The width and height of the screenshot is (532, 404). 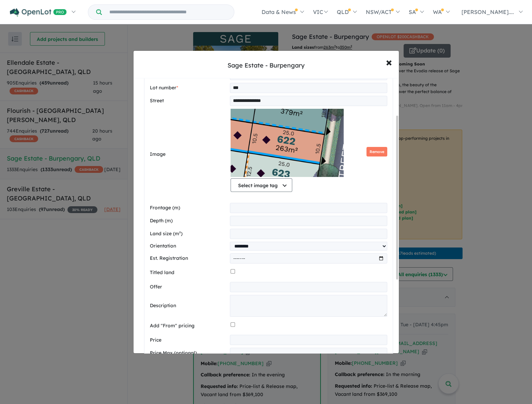 I want to click on label: Depth (m), so click(x=189, y=221).